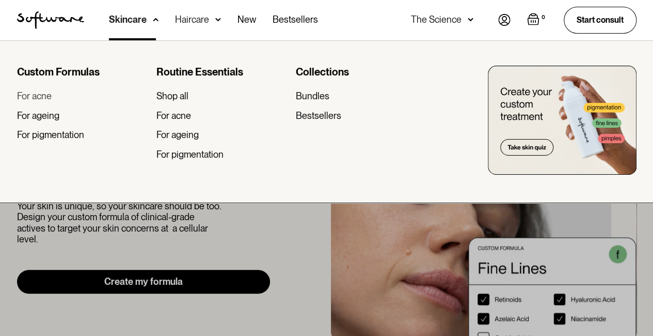 The image size is (653, 336). I want to click on img: create you custom treatment bottle, so click(562, 120).